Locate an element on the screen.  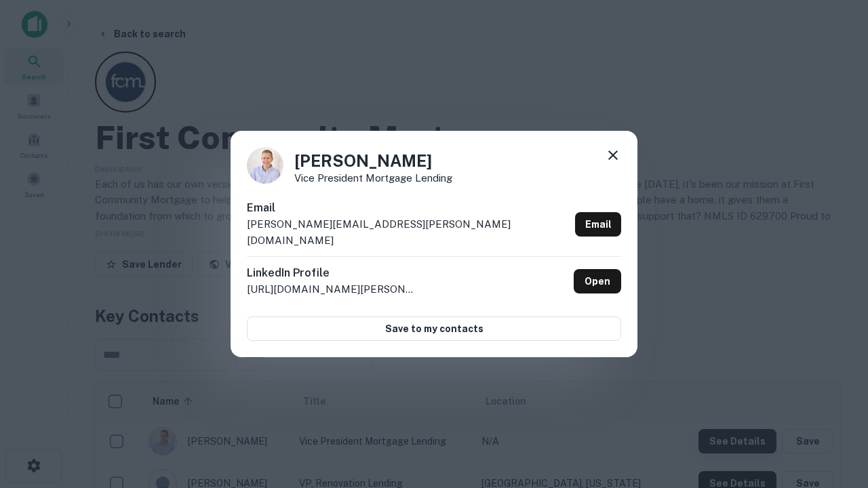
h6: LinkedIn Profile is located at coordinates (332, 273).